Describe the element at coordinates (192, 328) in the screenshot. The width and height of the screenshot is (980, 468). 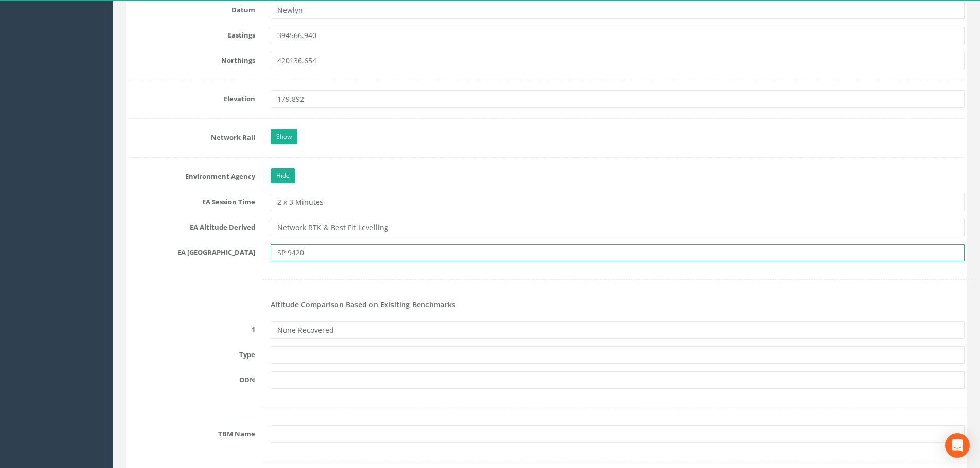
I see `label: 1` at that location.